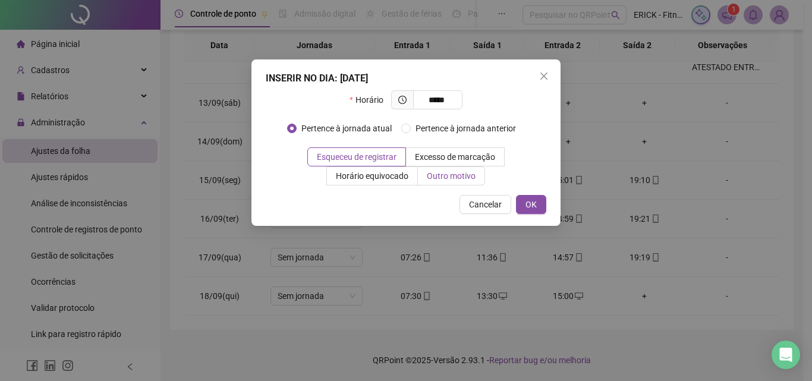 This screenshot has height=381, width=812. What do you see at coordinates (455, 157) in the screenshot?
I see `span: Excesso de marcação` at bounding box center [455, 157].